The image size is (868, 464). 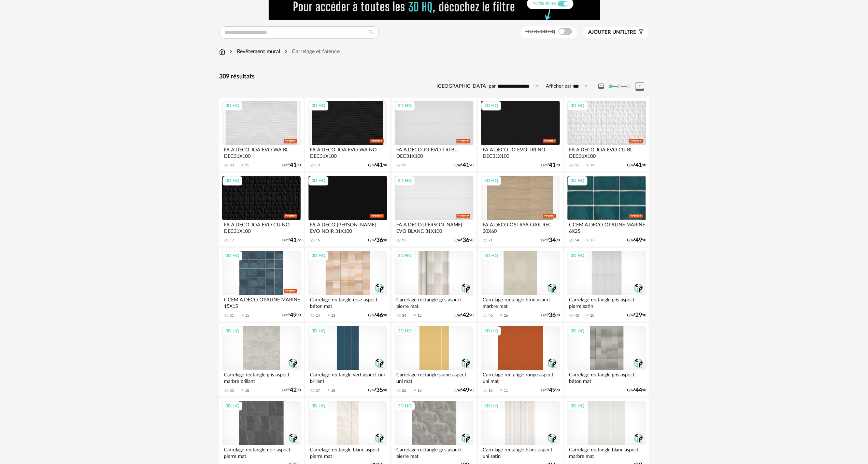 I want to click on a: 3D HQ Carrelage rectangle gris aspect béton mat €/m²4490, so click(x=607, y=360).